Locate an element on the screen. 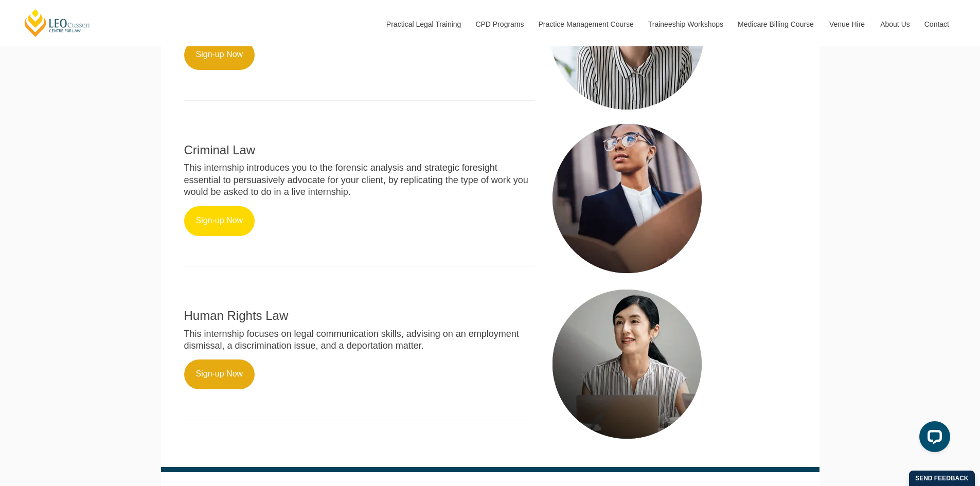  button: Open LiveChat chat widget is located at coordinates (24, 19).